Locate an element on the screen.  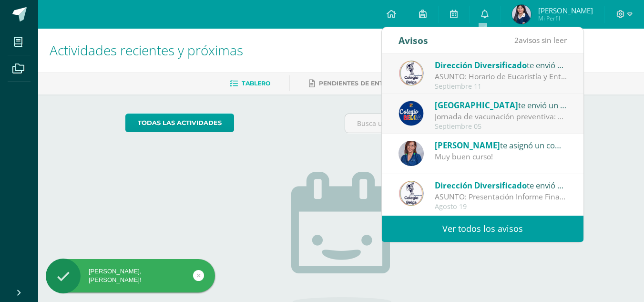
a: todas las Actividades is located at coordinates (180, 123).